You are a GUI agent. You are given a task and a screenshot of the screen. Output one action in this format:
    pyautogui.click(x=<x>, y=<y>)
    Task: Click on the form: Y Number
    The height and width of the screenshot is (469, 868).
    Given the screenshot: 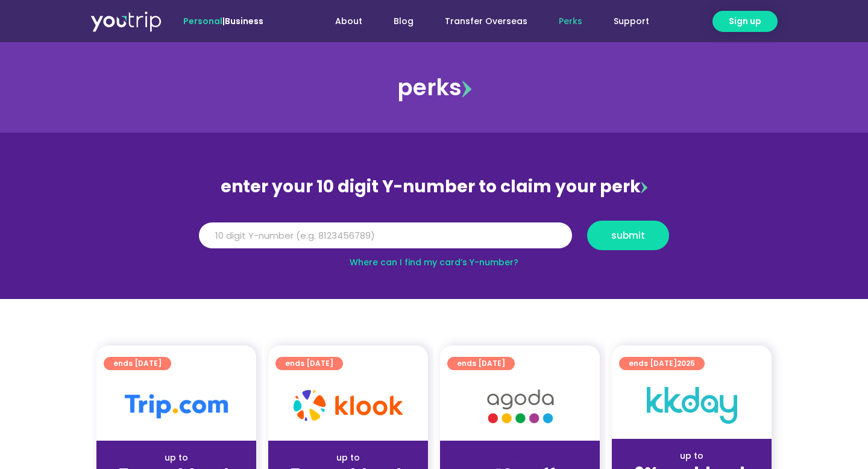 What is the action you would take?
    pyautogui.click(x=434, y=240)
    